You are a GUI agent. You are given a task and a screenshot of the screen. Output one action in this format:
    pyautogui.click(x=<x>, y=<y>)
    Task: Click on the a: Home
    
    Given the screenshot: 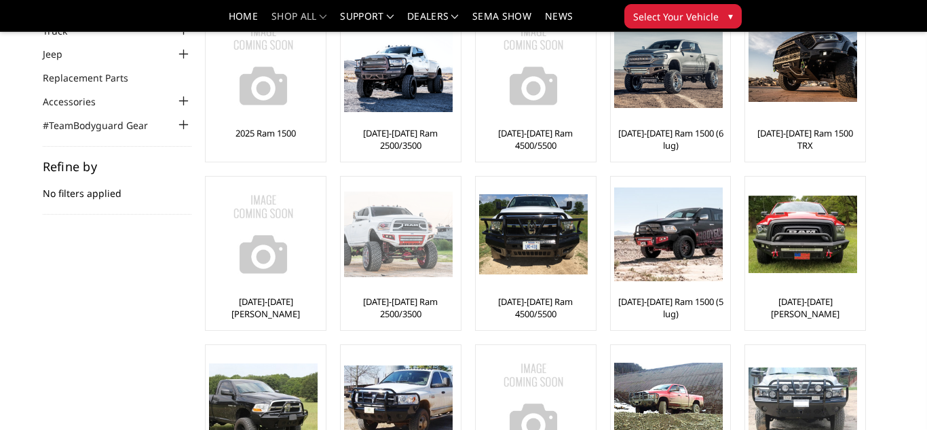 What is the action you would take?
    pyautogui.click(x=243, y=21)
    